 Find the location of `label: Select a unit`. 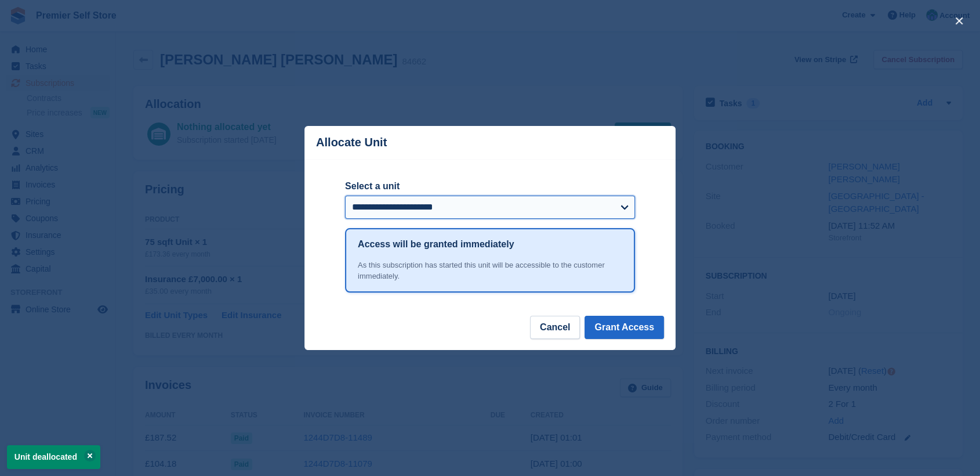

label: Select a unit is located at coordinates (490, 186).